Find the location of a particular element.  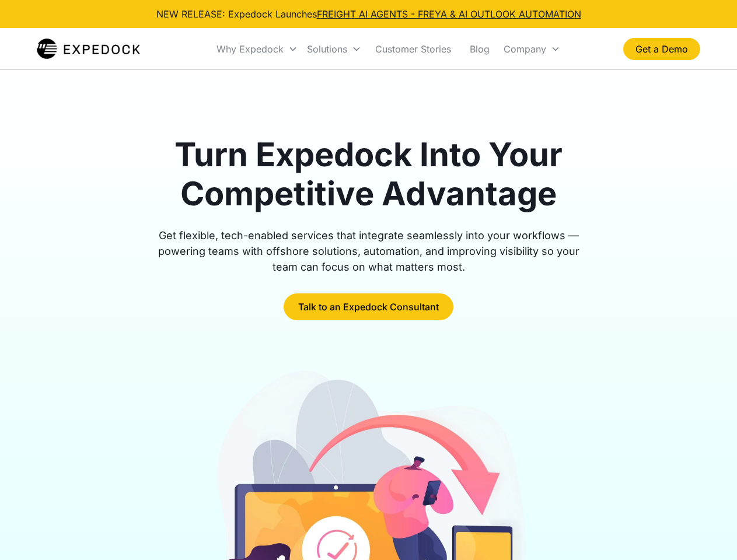

img: Expedock Logo is located at coordinates (88, 49).